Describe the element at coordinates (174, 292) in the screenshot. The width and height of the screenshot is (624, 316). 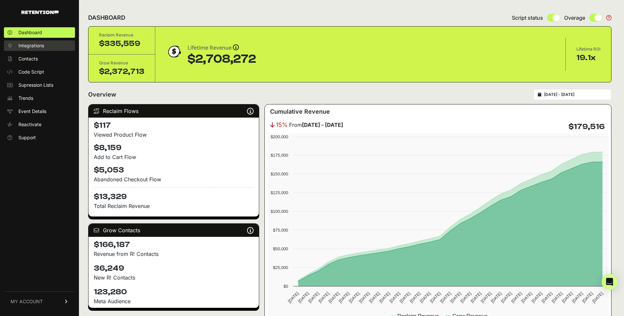
I see `h4: 123,280` at that location.